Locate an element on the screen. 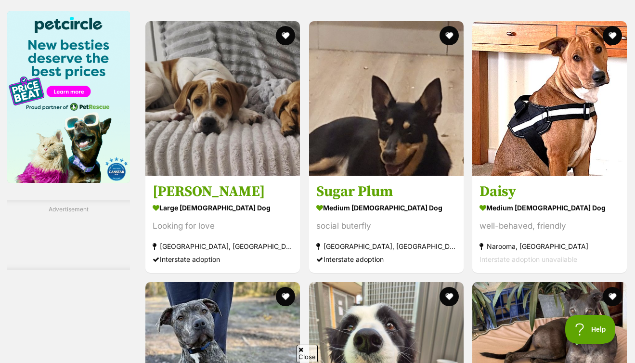  span: Close is located at coordinates (307, 353).